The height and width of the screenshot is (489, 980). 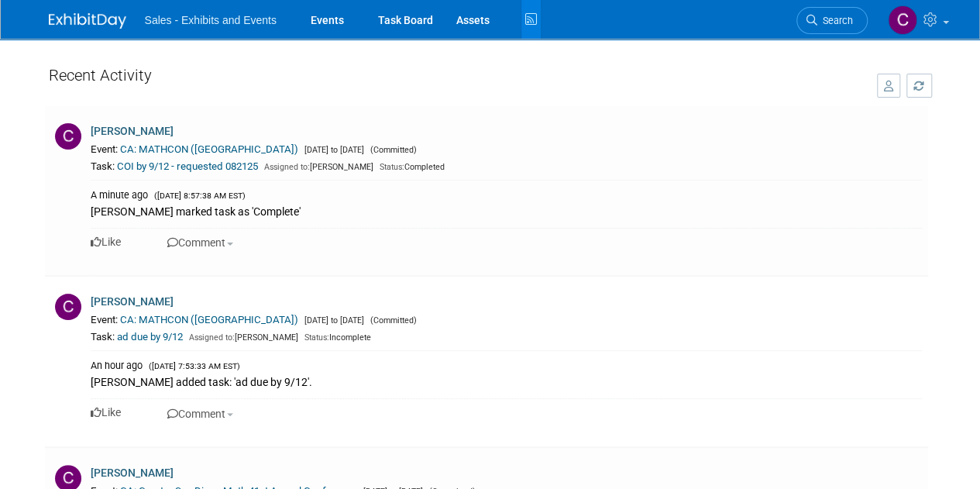 I want to click on span: Sales - Exhibits and Events, so click(x=211, y=20).